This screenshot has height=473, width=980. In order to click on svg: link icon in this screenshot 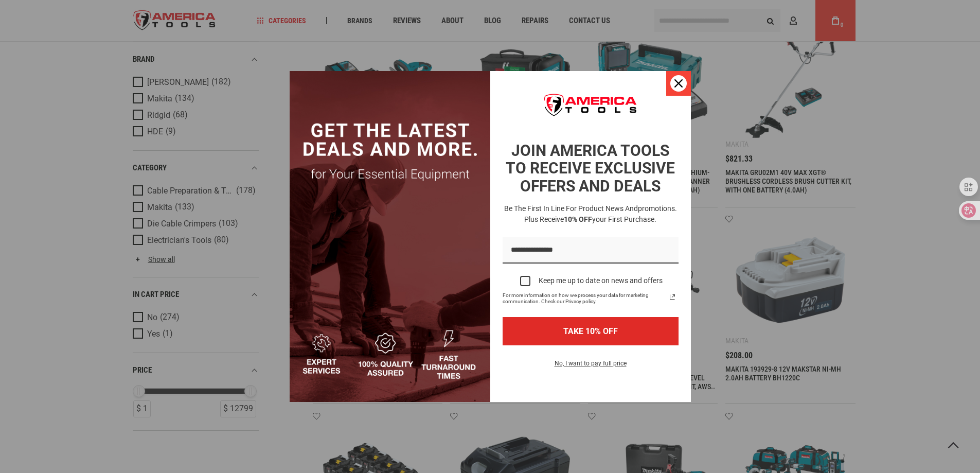, I will do `click(673, 297)`.